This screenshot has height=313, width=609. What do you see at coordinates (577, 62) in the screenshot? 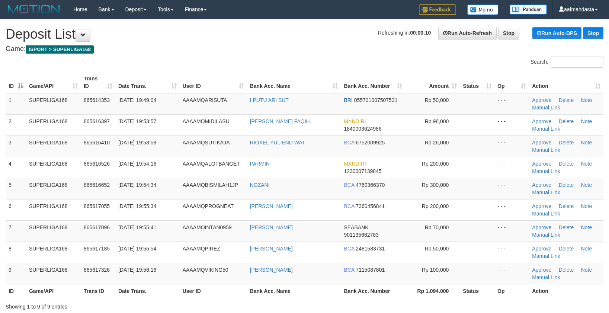
I see `input: Search:` at bounding box center [577, 62].